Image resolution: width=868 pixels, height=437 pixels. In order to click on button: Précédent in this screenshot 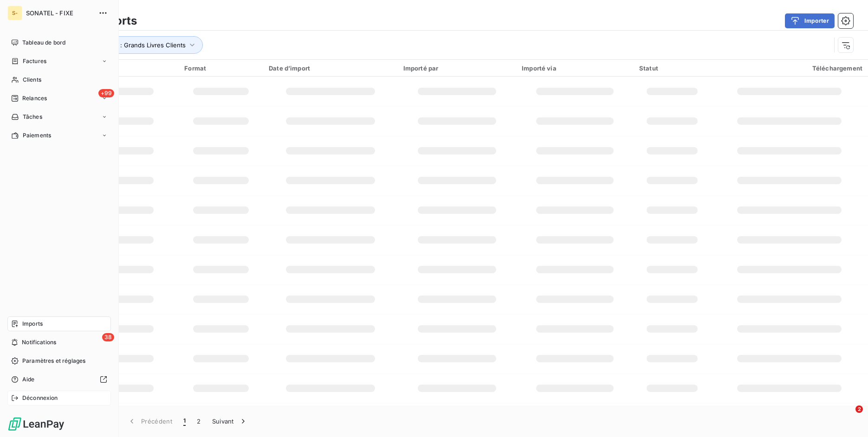, I will do `click(150, 421)`.